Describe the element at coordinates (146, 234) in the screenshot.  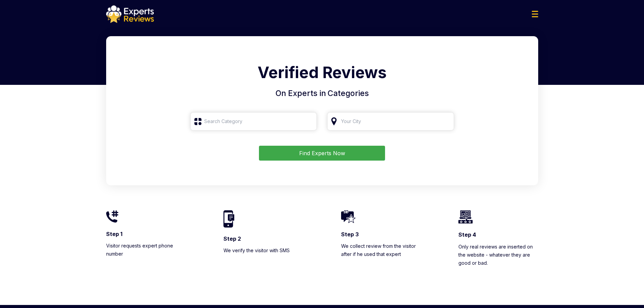
I see `h3: Step 1` at that location.